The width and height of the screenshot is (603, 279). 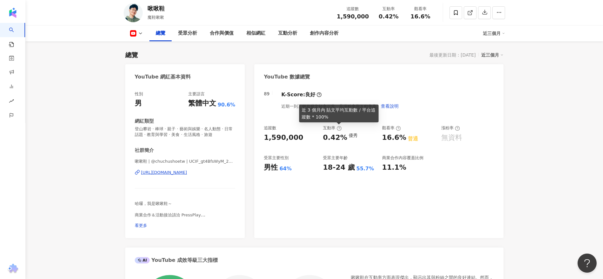 I want to click on div: 良好, so click(x=310, y=95).